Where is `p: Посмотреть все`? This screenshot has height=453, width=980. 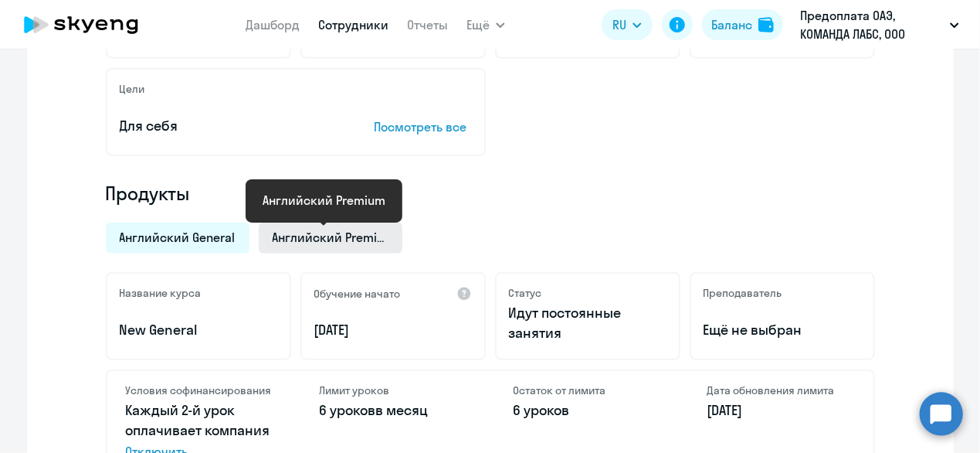 p: Посмотреть все is located at coordinates (423, 126).